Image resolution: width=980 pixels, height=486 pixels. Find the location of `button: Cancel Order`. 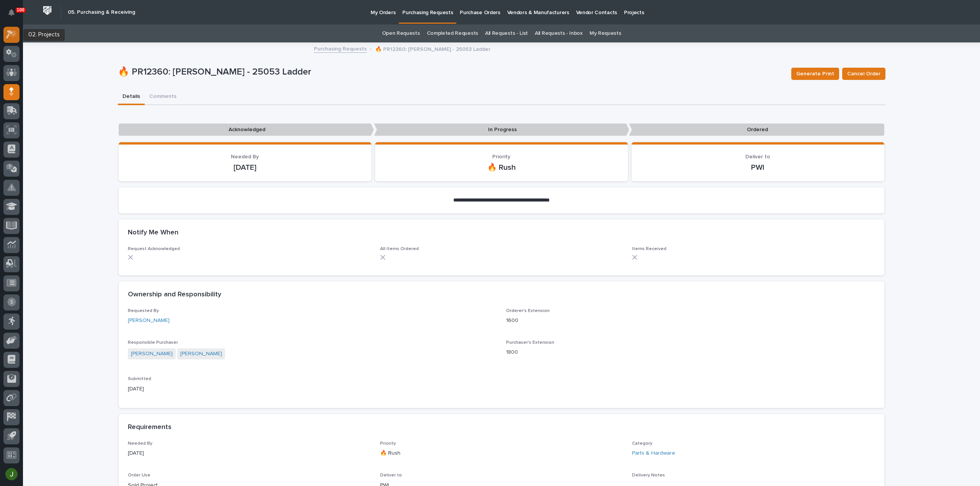

button: Cancel Order is located at coordinates (864, 74).